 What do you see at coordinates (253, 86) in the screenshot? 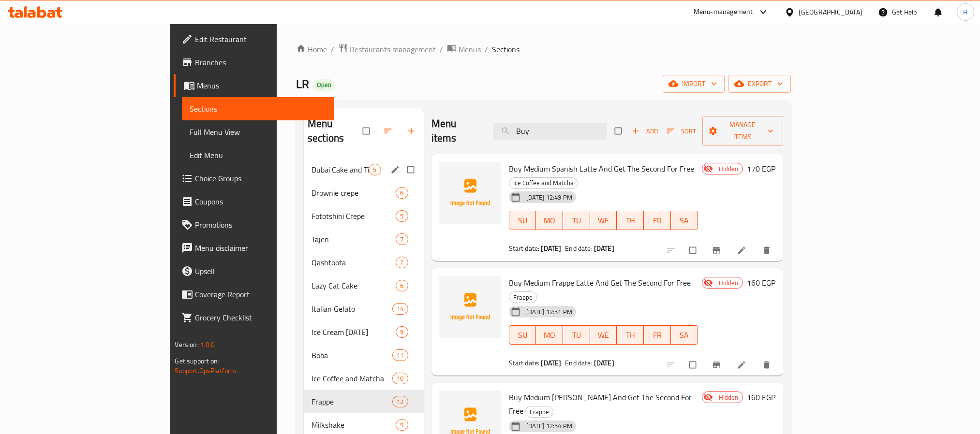
I see `a: Menus` at bounding box center [253, 86].